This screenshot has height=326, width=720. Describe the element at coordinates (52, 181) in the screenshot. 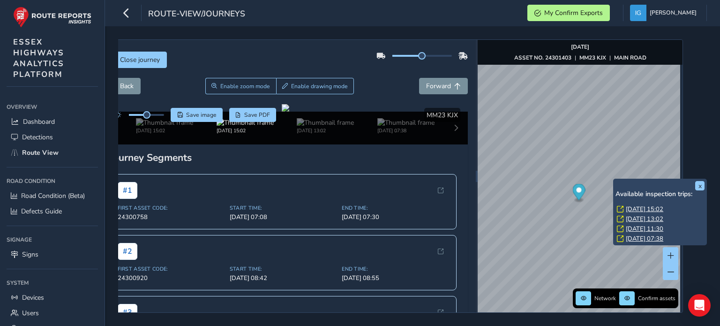

I see `div: Road Condition` at that location.